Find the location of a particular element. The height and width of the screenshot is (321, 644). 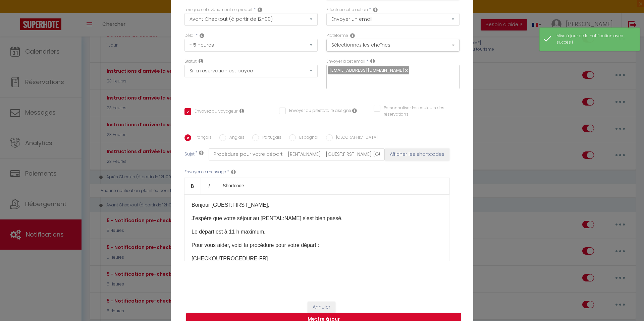

i: Recipient is located at coordinates (373, 61).